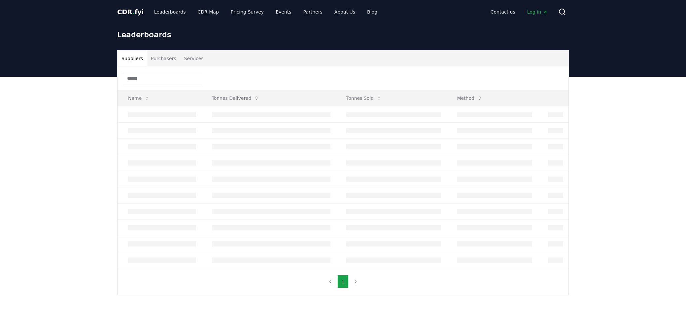 The height and width of the screenshot is (313, 686). Describe the element at coordinates (364, 98) in the screenshot. I see `button: Tonnes Sold` at that location.